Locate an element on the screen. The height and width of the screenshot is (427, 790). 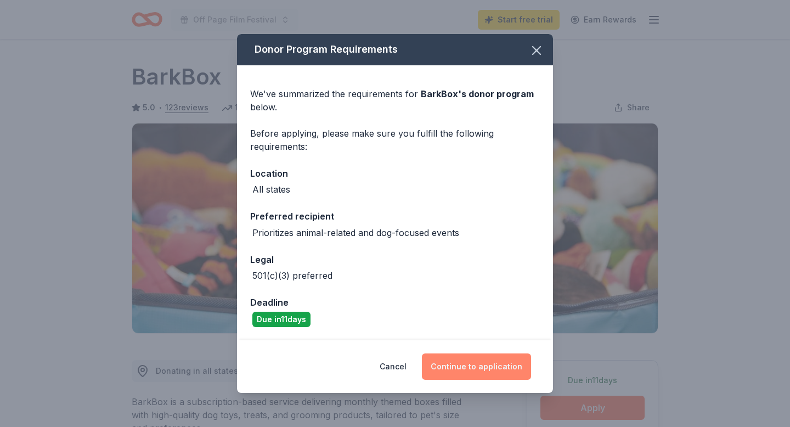
button: Cancel is located at coordinates (393, 366).